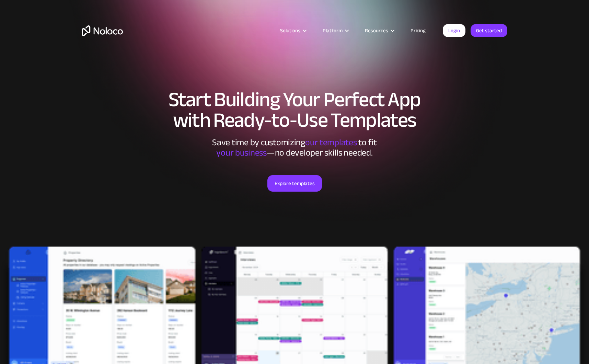 Image resolution: width=589 pixels, height=364 pixels. I want to click on span: your business, so click(241, 152).